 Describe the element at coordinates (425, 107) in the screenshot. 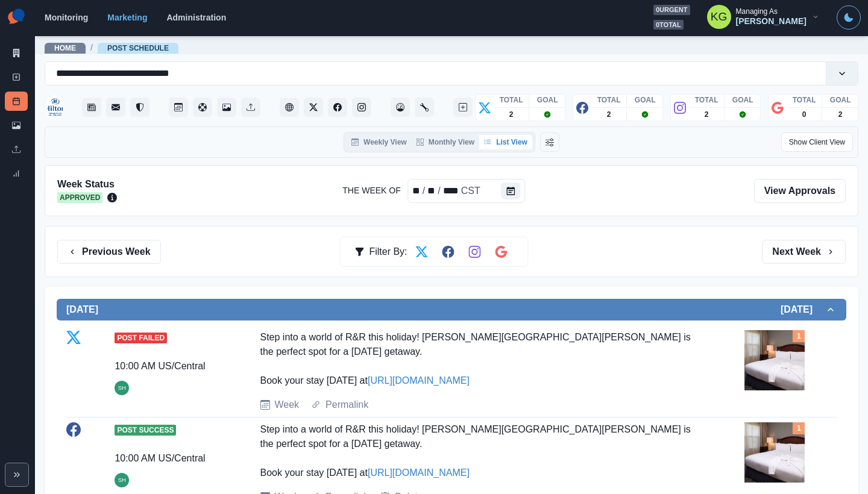

I see `button: Administration` at that location.